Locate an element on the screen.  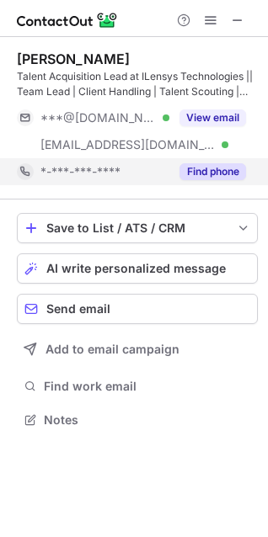
span: Add to email campaign is located at coordinates (112, 349).